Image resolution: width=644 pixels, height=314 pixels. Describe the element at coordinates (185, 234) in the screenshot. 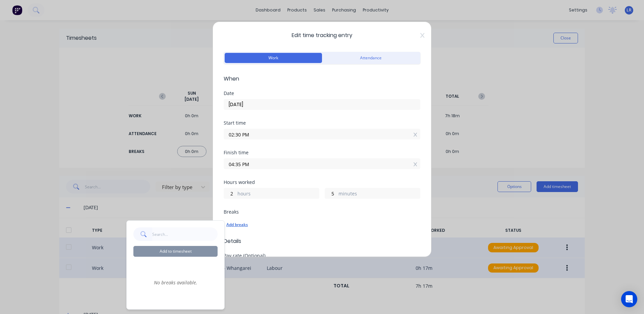

I see `input: Search...` at that location.